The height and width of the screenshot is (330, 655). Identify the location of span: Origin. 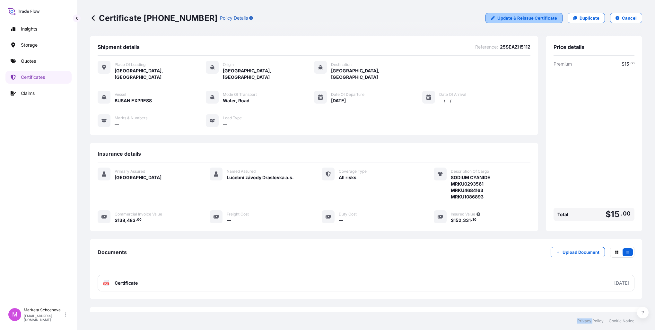
(228, 65).